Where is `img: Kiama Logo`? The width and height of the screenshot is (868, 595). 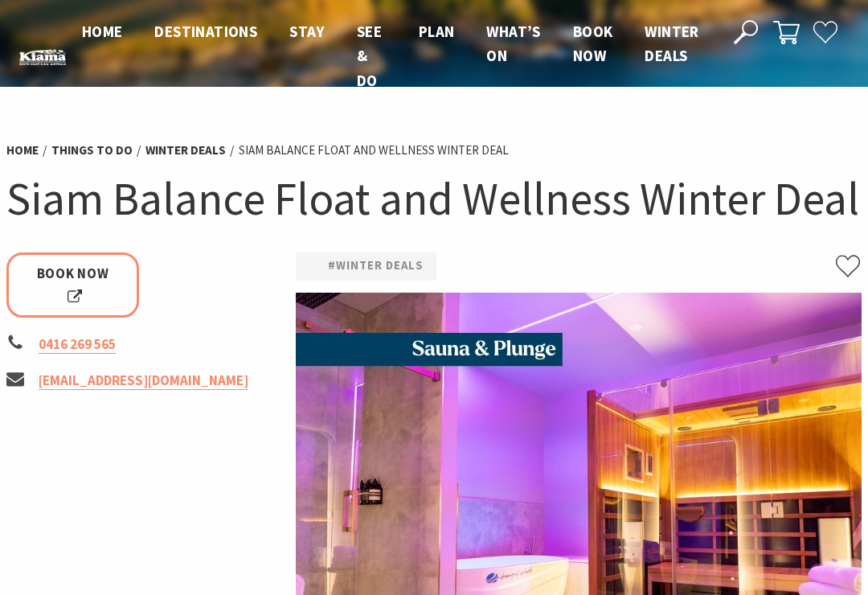
img: Kiama Logo is located at coordinates (42, 57).